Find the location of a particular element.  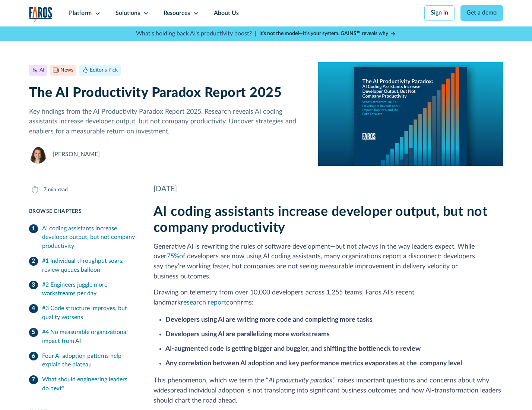

strong: Developers using AI are parallelizing more workstreams is located at coordinates (247, 334).